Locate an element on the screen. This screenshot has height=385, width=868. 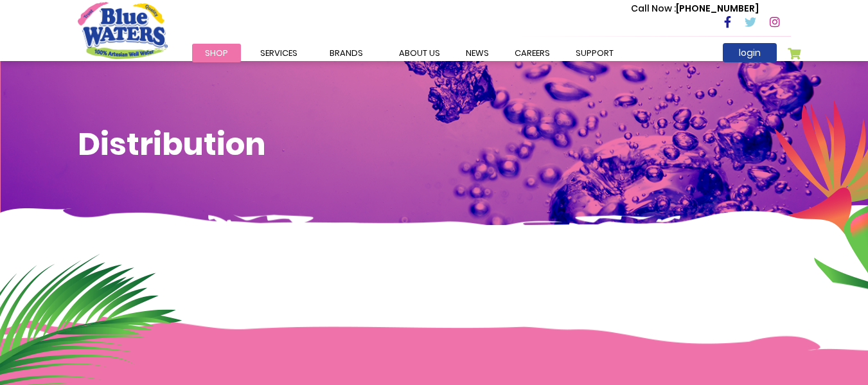
a: store logo is located at coordinates (123, 30).